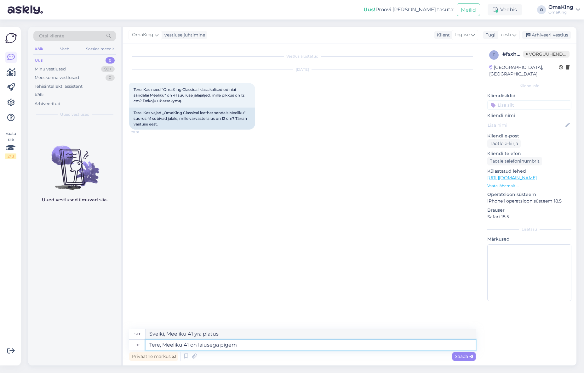 The width and height of the screenshot is (584, 373). I want to click on font: Kliendi e-post, so click(503, 136).